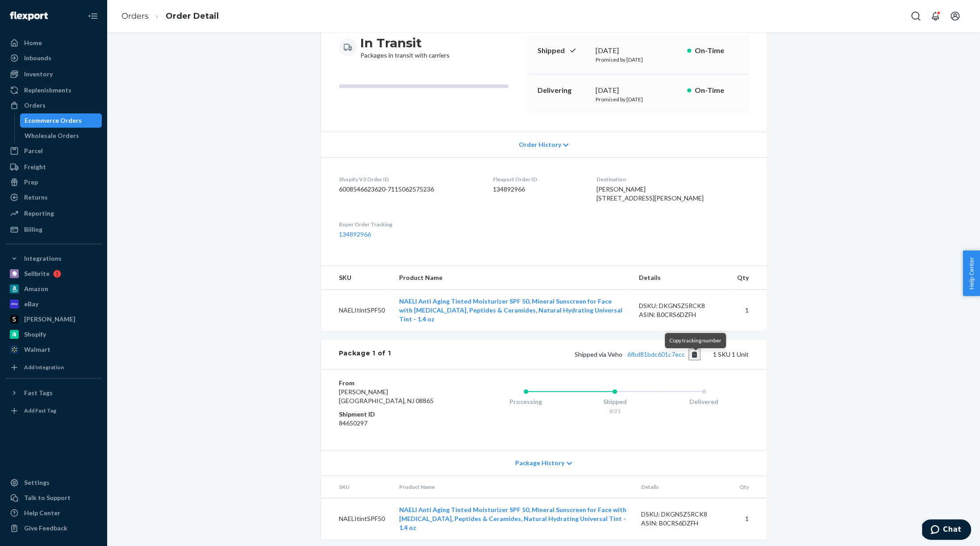 The image size is (980, 546). I want to click on a: Amazon, so click(53, 289).